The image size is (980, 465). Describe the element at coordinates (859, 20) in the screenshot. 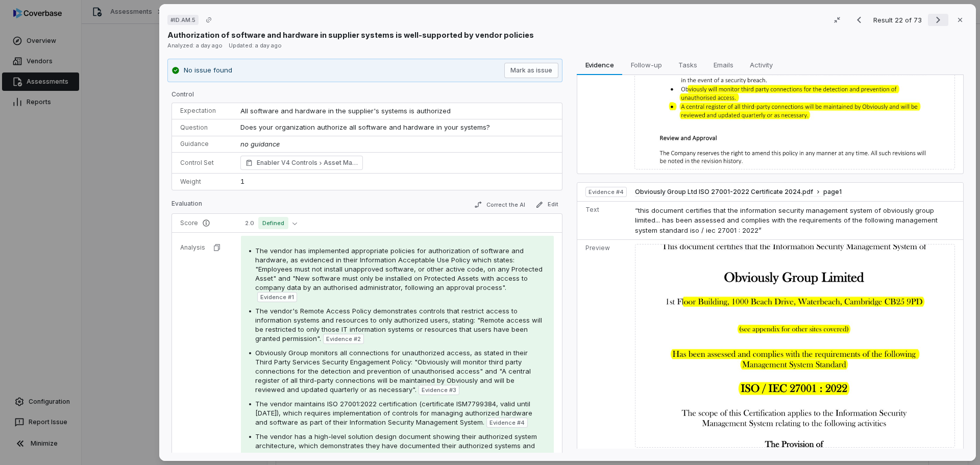

I see `button: Previous result` at that location.